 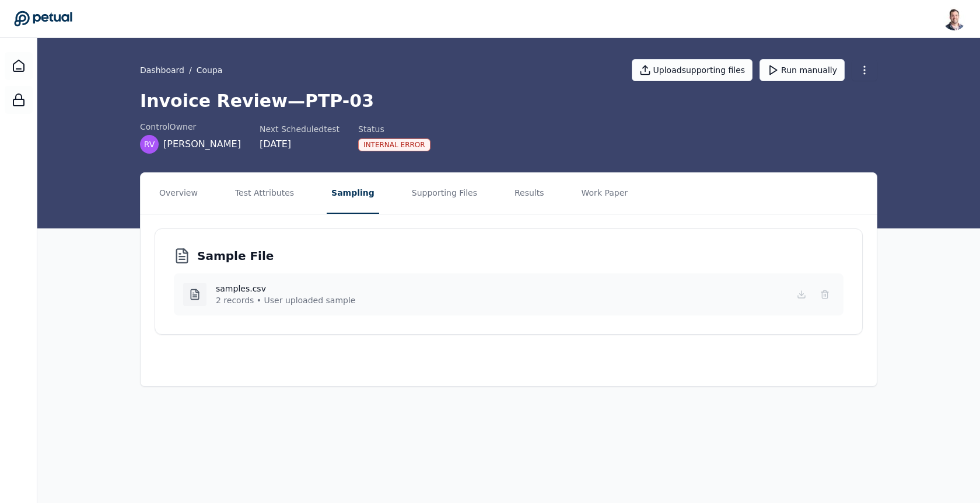 I want to click on div: Status, so click(x=394, y=129).